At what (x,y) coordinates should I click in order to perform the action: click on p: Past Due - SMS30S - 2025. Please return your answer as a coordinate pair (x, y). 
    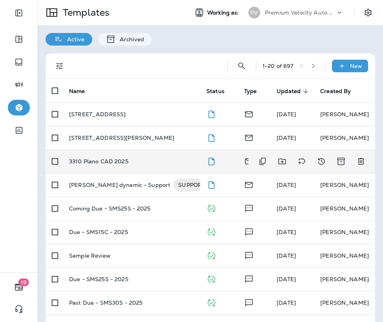
    Looking at the image, I should click on (106, 303).